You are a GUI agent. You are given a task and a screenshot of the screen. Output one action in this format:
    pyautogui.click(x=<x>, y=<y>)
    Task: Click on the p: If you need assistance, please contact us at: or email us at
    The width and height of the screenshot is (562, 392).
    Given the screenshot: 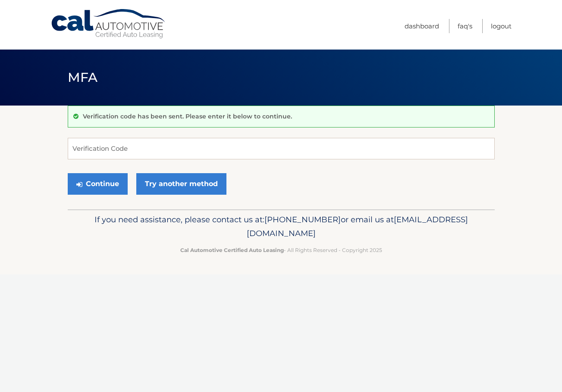 What is the action you would take?
    pyautogui.click(x=281, y=227)
    